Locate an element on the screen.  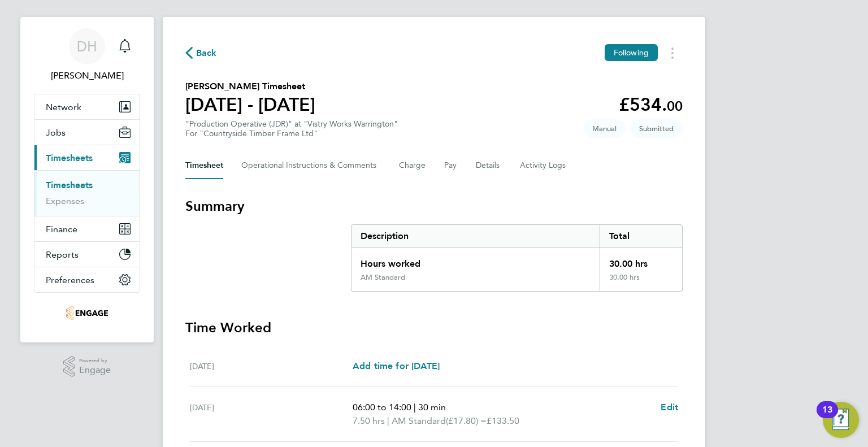
a: Timesheets is located at coordinates (69, 185).